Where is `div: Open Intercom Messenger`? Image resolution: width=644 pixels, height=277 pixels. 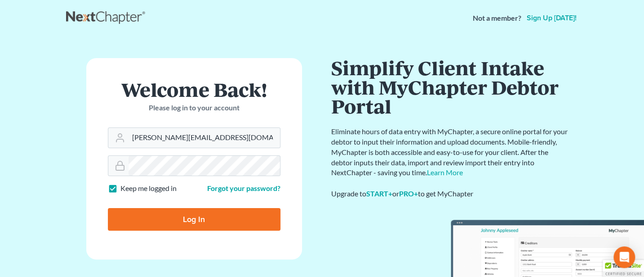 div: Open Intercom Messenger is located at coordinates (624, 257).